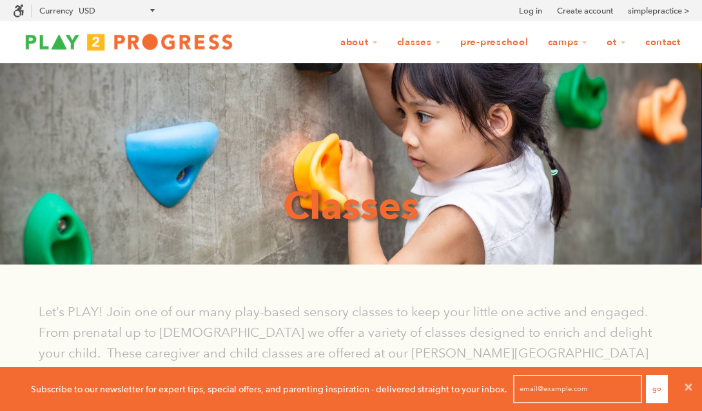  I want to click on a: Camps, so click(568, 43).